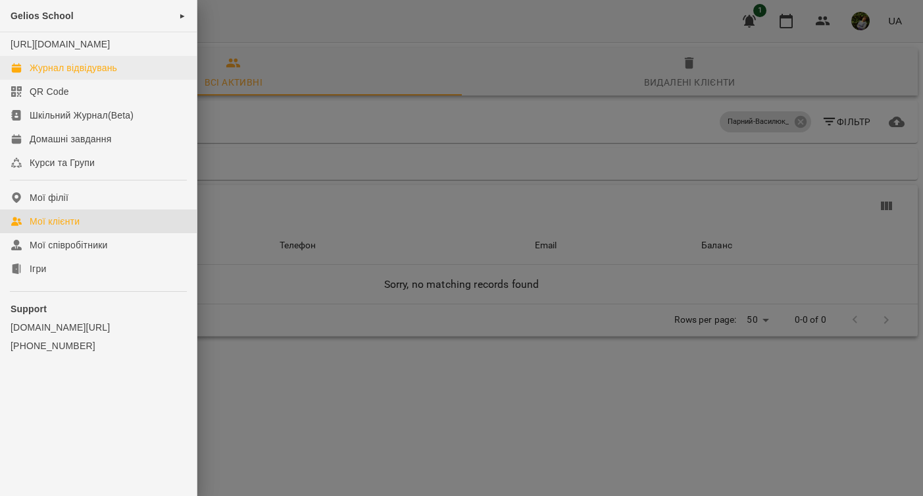 This screenshot has width=923, height=496. Describe the element at coordinates (70, 139) in the screenshot. I see `div: Домашні завдання` at that location.